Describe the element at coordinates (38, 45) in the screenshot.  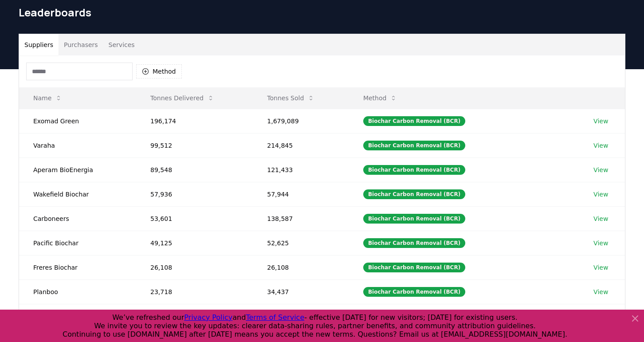
I see `button: Suppliers` at that location.